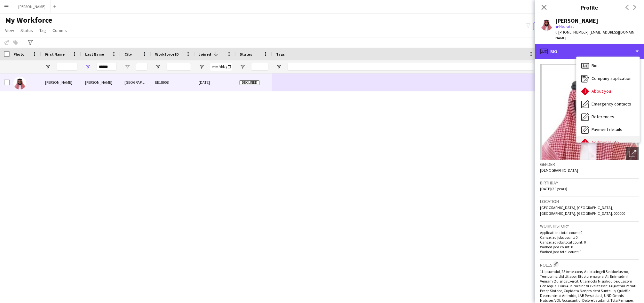 The width and height of the screenshot is (644, 303). Describe the element at coordinates (595, 66) in the screenshot. I see `span: Bio` at that location.